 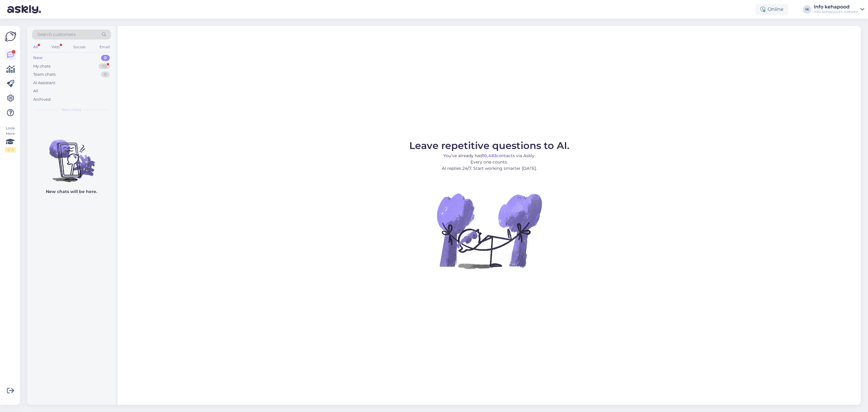 I want to click on div: Archived, so click(x=42, y=99).